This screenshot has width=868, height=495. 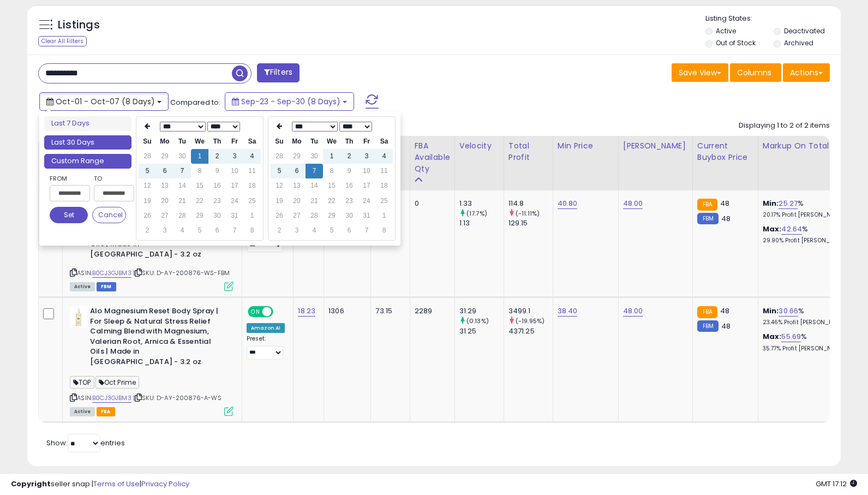 I want to click on td: 5, so click(x=148, y=171).